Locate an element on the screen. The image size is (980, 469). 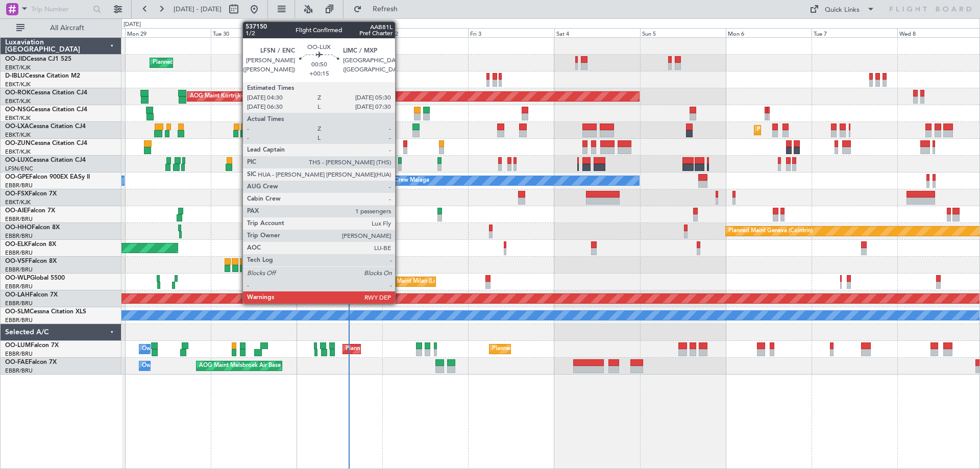
span: OO-ZUN is located at coordinates (18, 143).